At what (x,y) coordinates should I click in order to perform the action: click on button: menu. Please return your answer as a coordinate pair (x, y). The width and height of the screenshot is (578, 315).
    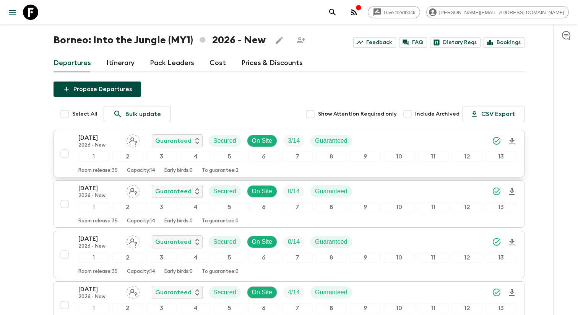
    Looking at the image, I should click on (12, 12).